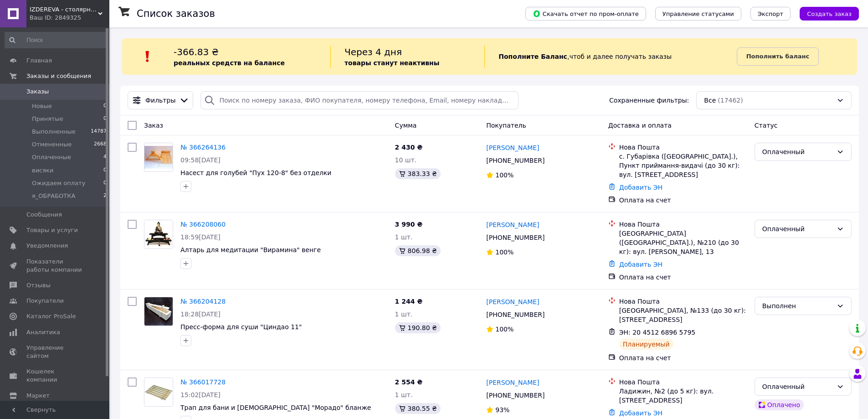 This screenshot has width=868, height=419. Describe the element at coordinates (47, 119) in the screenshot. I see `span: Принятые` at that location.